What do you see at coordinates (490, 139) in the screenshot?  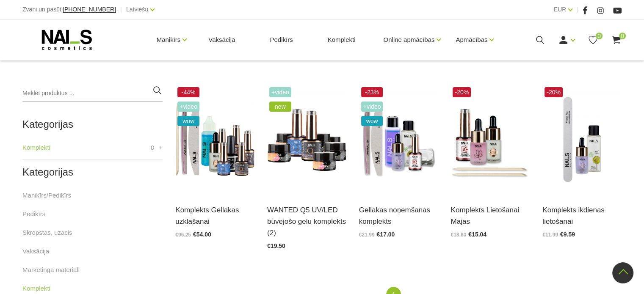 I see `img: Komplektā ietilpst:- Keratīna līdzeklis bojātu nagu atjaunošanai, 14 ml,- Kutikulas irdinātājs ar...` at bounding box center [490, 139].